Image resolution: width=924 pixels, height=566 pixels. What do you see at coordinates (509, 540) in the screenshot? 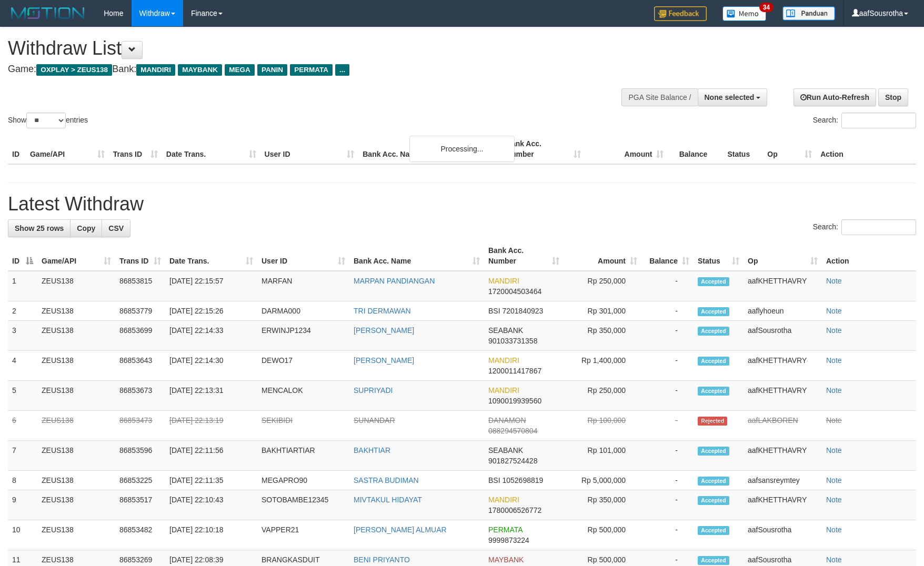
I see `span: Copy 9999873224 to clipboard` at bounding box center [509, 540].